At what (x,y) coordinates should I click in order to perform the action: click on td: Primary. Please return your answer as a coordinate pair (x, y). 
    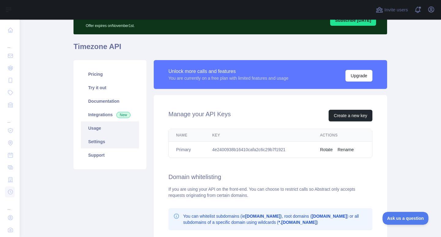
    Looking at the image, I should click on (187, 150).